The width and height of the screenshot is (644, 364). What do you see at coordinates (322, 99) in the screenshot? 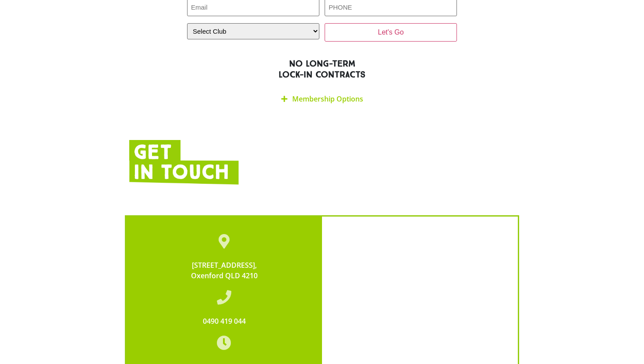
I see `div: Membership Options` at bounding box center [322, 99].